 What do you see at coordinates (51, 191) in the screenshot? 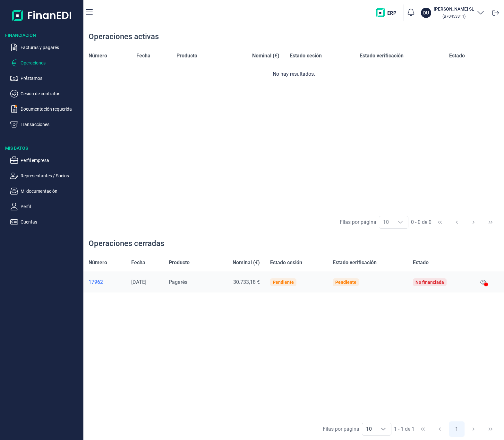
I see `p: Mi documentación` at bounding box center [51, 191].